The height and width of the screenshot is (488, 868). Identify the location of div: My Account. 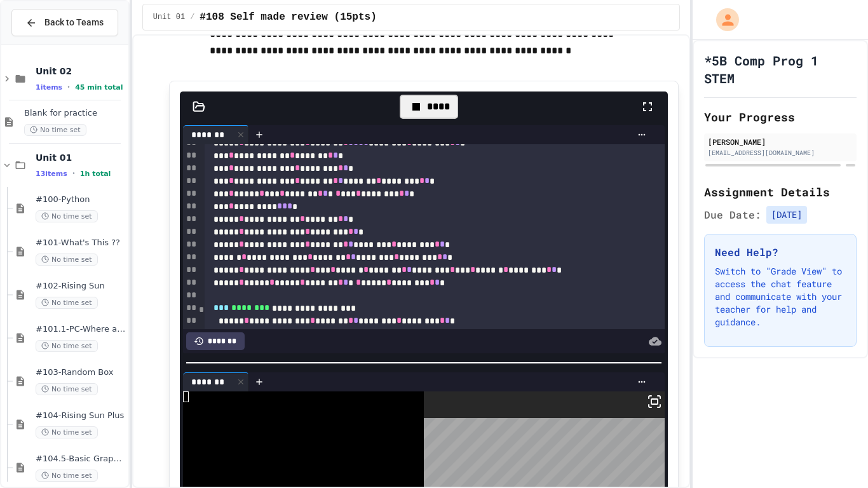
(722, 20).